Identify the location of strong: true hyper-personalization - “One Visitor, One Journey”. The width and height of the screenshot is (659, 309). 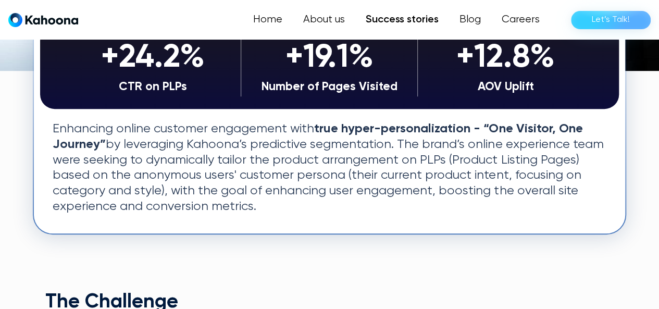
(317, 137).